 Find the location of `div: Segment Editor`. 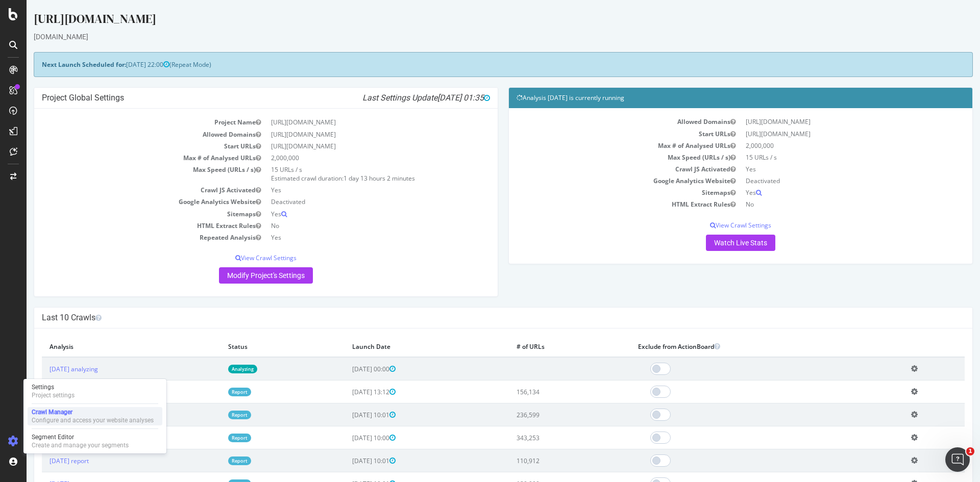

div: Segment Editor is located at coordinates (80, 437).